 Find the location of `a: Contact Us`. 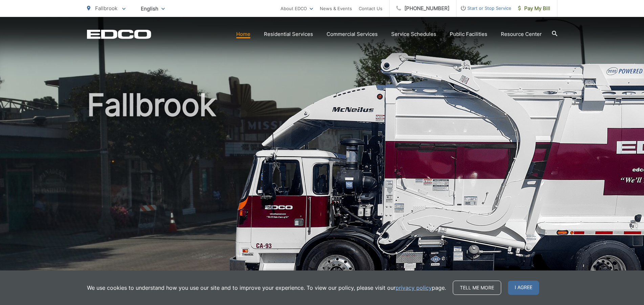

a: Contact Us is located at coordinates (370, 9).